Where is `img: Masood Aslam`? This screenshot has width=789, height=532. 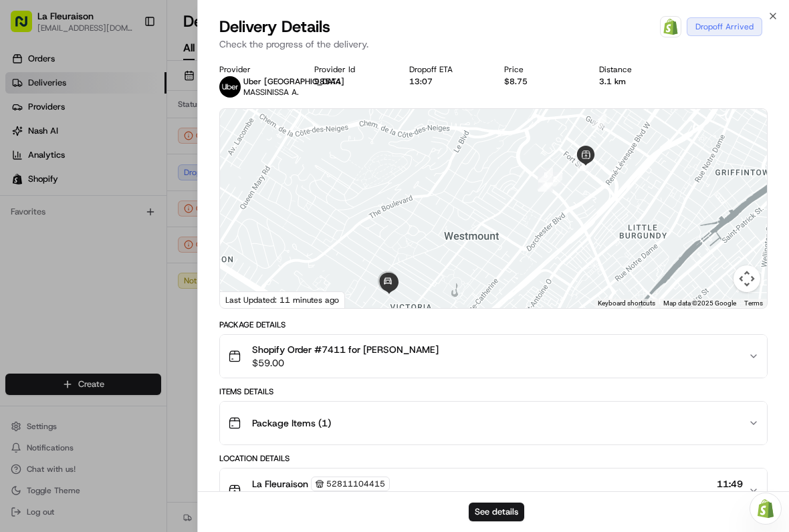 img: Masood Aslam is located at coordinates (24, 205).